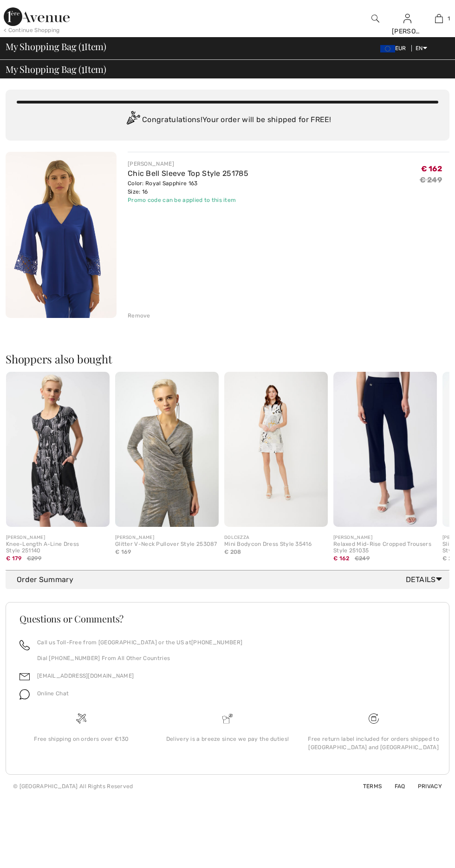 The image size is (455, 868). Describe the element at coordinates (188, 173) in the screenshot. I see `a: Chic Bell Sleeve Top Style 251785` at that location.